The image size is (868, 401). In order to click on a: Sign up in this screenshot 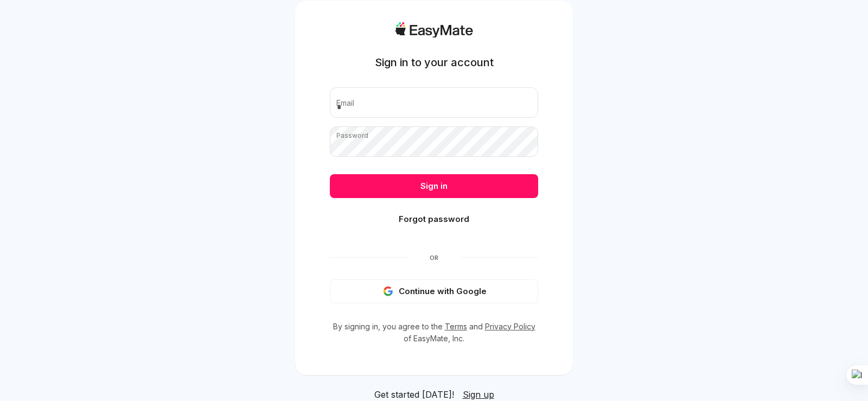, I will do `click(478, 395)`.